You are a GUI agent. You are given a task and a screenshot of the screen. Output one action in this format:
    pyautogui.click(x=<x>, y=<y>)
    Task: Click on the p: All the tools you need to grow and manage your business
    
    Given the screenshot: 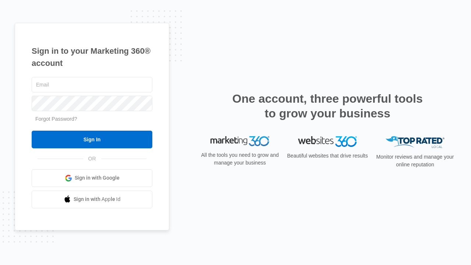 What is the action you would take?
    pyautogui.click(x=240, y=159)
    